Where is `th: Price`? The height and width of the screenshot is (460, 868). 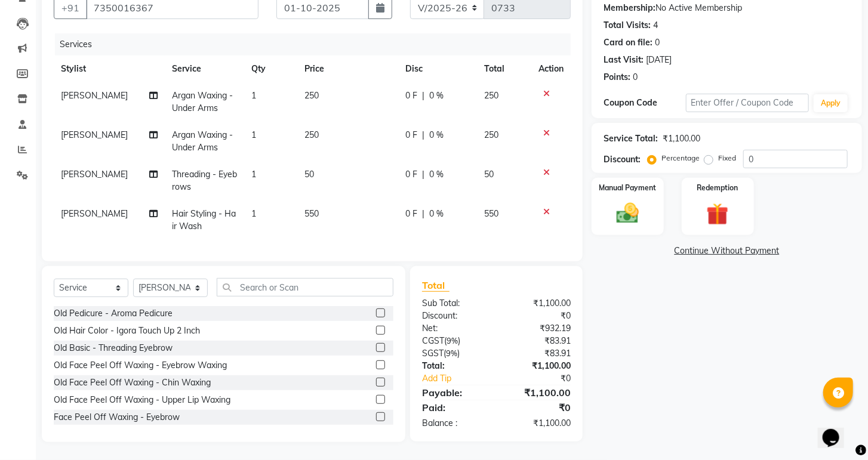
th: Price is located at coordinates (348, 69).